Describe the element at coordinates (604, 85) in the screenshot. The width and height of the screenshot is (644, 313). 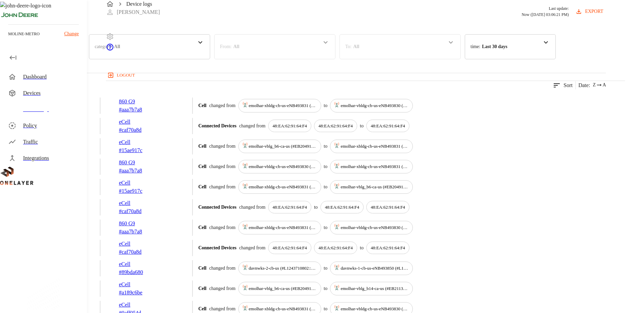
I see `span: A` at that location.